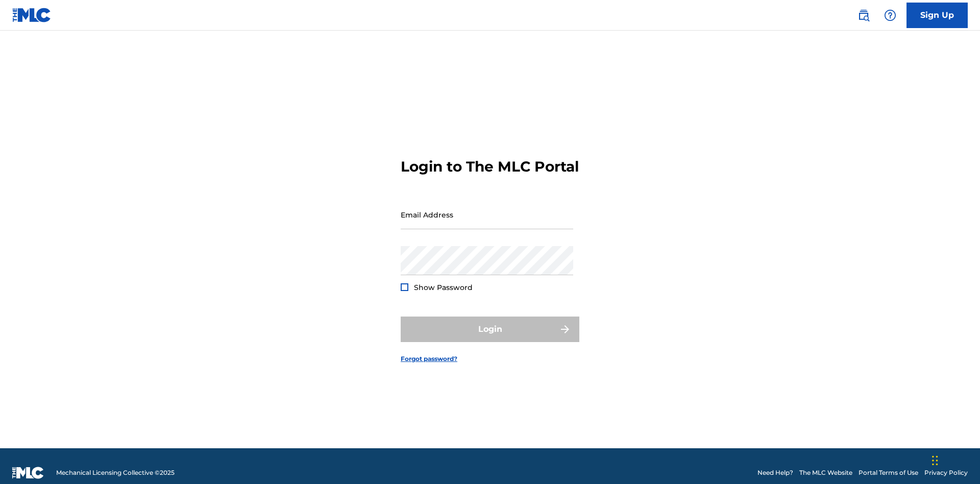 Image resolution: width=980 pixels, height=484 pixels. What do you see at coordinates (775, 472) in the screenshot?
I see `a: Need Help?` at bounding box center [775, 472].